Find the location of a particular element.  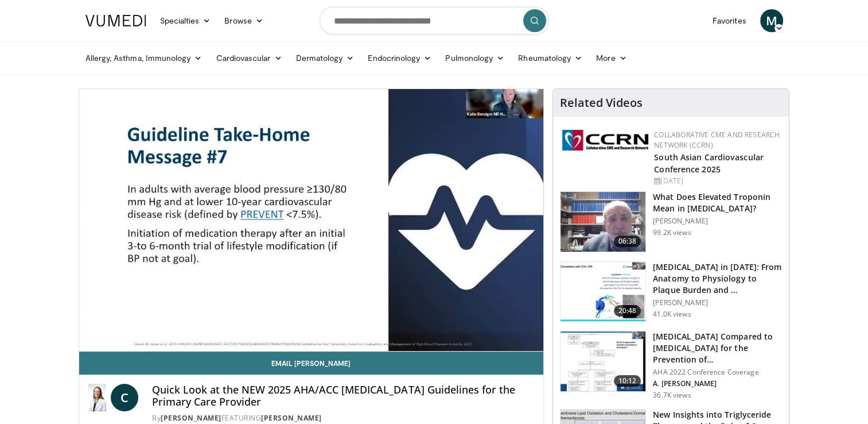

p: AHA 2022 Conference Coverage is located at coordinates (718, 372).